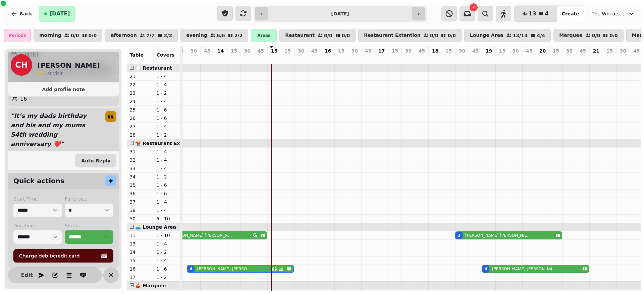 Image resolution: width=644 pixels, height=294 pixels. Describe the element at coordinates (167, 235) in the screenshot. I see `p: 1 - 10` at that location.